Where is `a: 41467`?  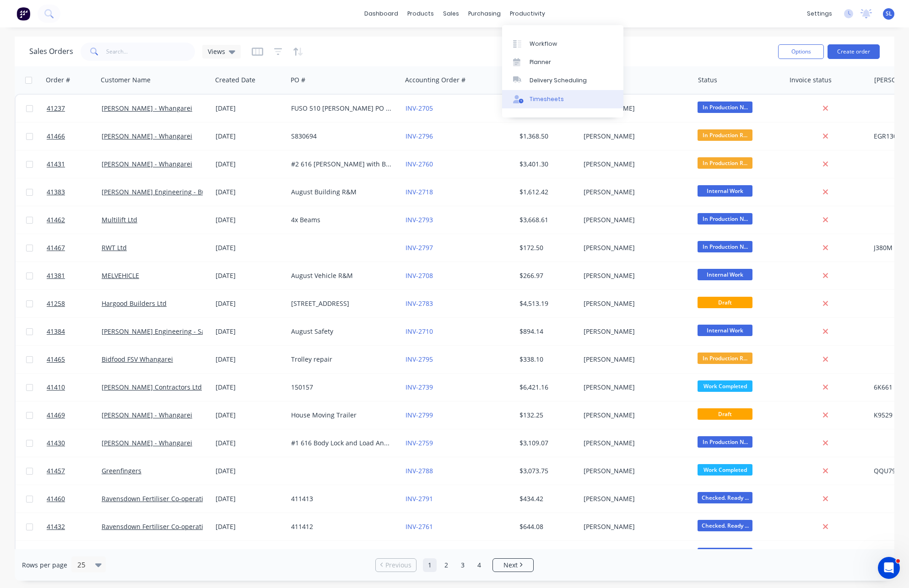 a: 41467 is located at coordinates (74, 248).